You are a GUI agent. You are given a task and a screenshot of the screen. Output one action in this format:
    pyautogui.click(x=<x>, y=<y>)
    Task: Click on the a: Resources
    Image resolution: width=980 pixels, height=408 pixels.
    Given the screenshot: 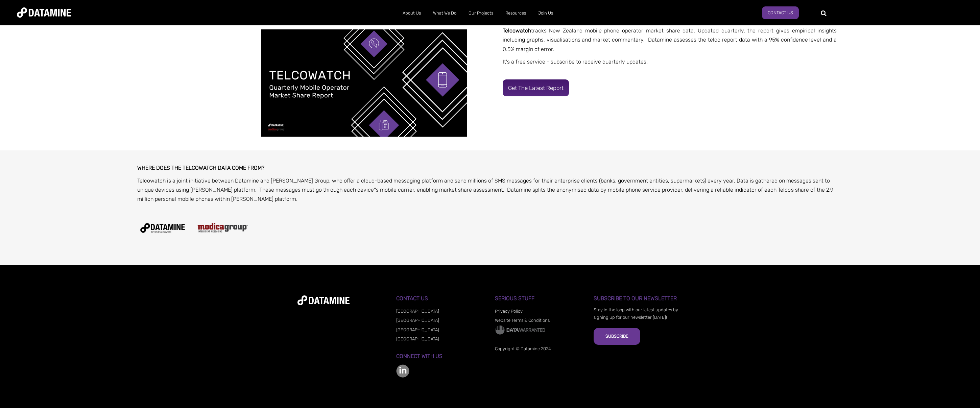 What is the action you would take?
    pyautogui.click(x=515, y=13)
    